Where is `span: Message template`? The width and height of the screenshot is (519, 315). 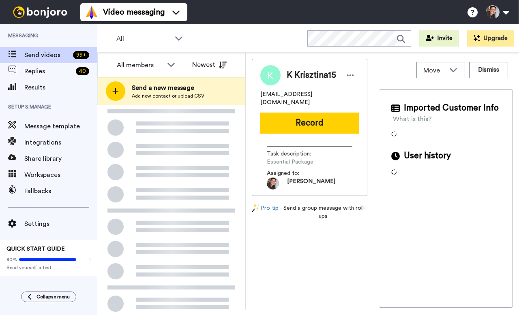
span: Message template is located at coordinates (61, 126).